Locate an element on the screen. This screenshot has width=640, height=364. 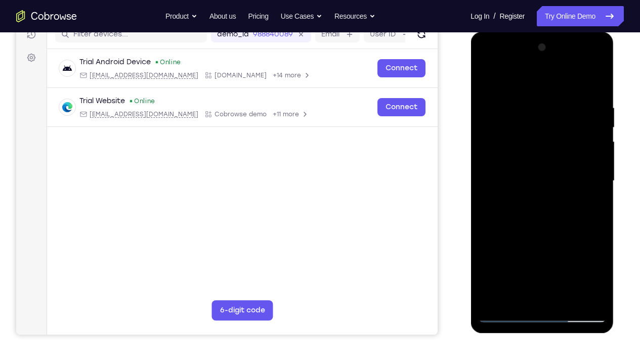
a: Register is located at coordinates (512, 16).